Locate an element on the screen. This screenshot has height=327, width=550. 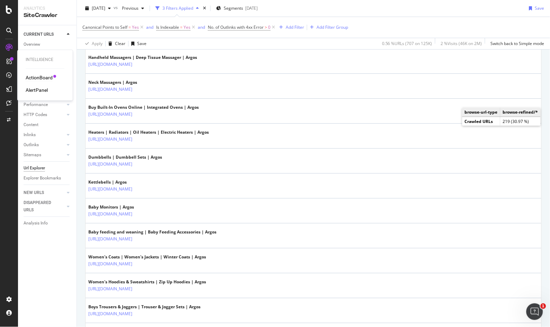
a: DISAPPEARED URLS is located at coordinates (44, 206).